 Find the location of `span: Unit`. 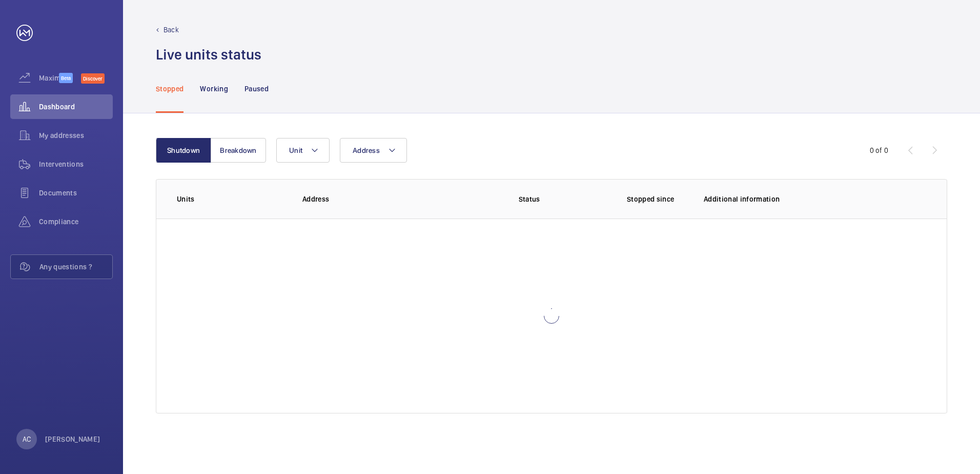

span: Unit is located at coordinates (296, 150).